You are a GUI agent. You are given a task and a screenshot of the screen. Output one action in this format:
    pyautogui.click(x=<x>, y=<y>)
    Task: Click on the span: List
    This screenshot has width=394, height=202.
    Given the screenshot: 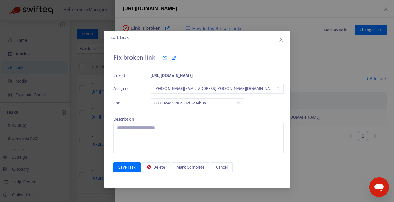 What is the action you would take?
    pyautogui.click(x=124, y=103)
    